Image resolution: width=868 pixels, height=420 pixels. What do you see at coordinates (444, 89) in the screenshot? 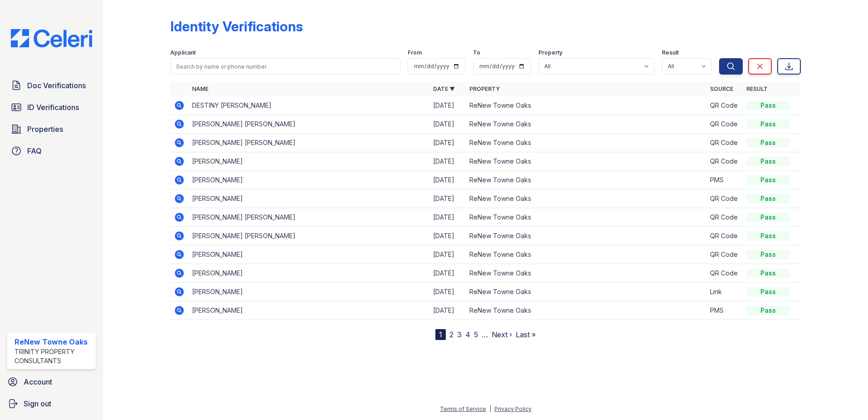
I see `a: Date ▼` at bounding box center [444, 89].